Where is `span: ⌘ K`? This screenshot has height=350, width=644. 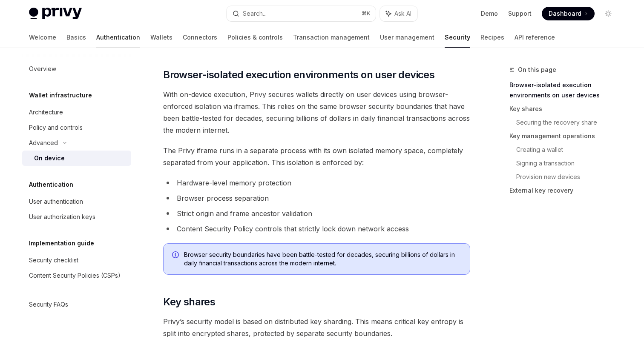 span: ⌘ K is located at coordinates (366, 13).